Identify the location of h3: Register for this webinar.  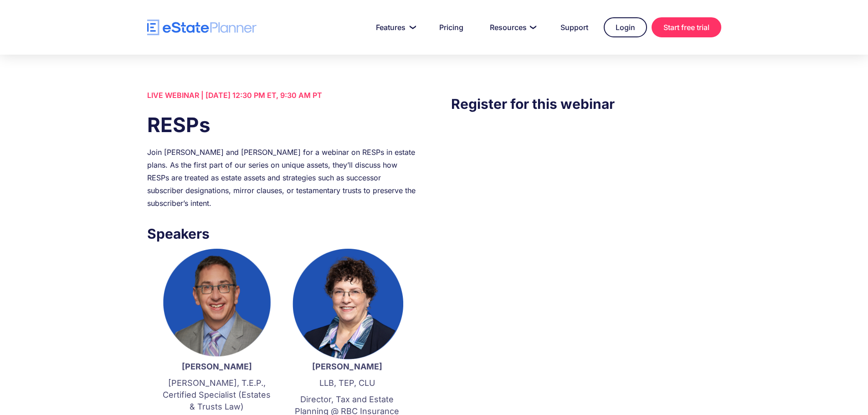
(586, 104).